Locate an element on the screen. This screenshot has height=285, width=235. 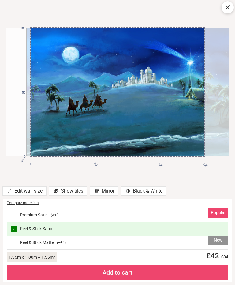
div: 1.35 m x 1.00 m = 1.35 m² is located at coordinates (32, 257).